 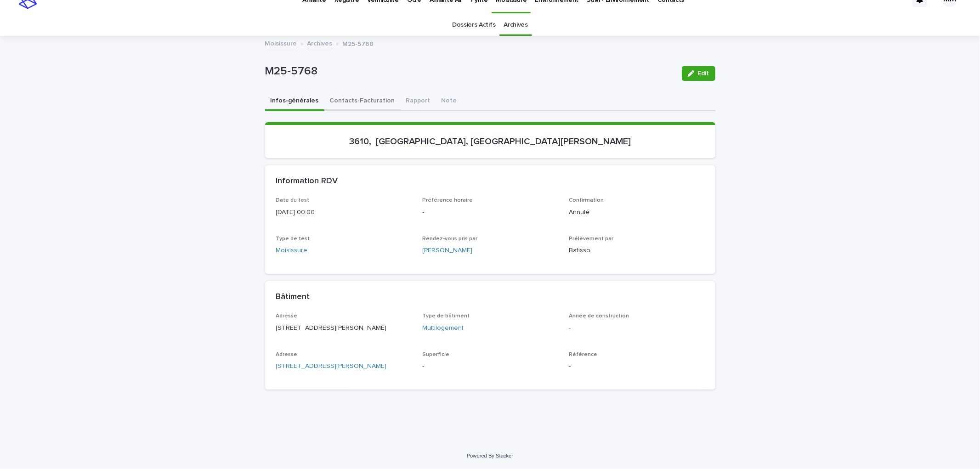 I want to click on span: Préférence horaire, so click(x=447, y=200).